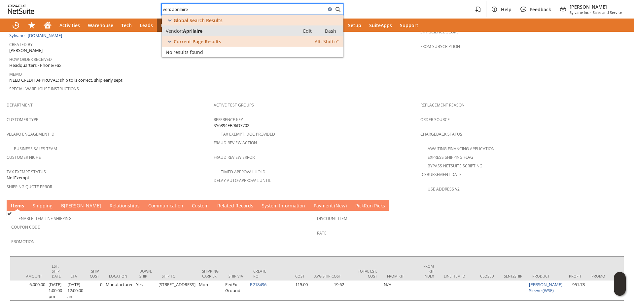  I want to click on a: Relationships, so click(125, 206).